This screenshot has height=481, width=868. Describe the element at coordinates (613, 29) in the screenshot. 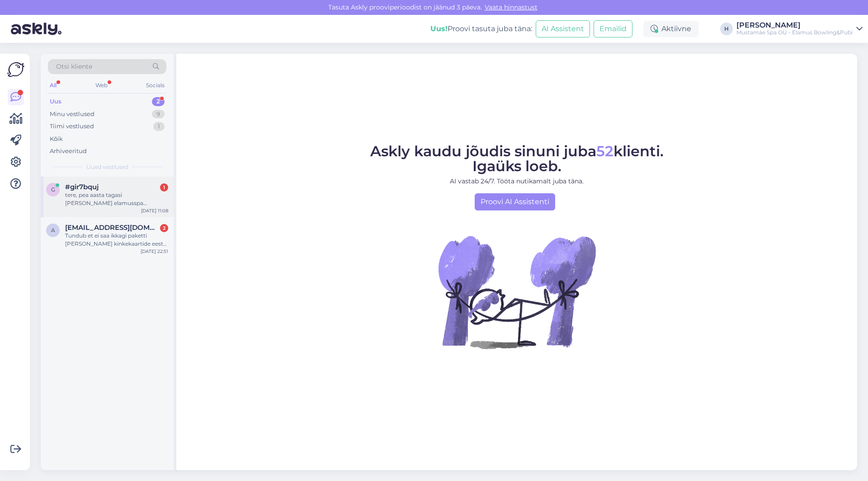

I see `button: Emailid` at that location.